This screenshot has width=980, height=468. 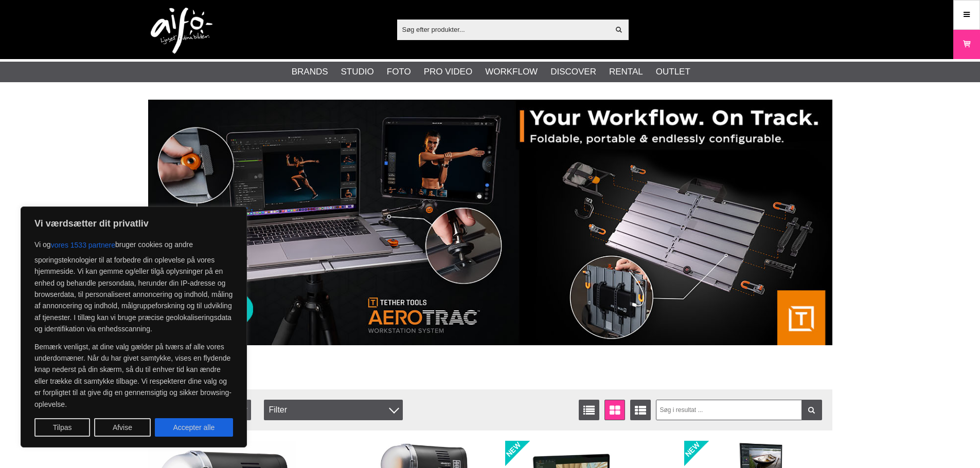 I want to click on input: Søg i resultat ..., so click(x=739, y=410).